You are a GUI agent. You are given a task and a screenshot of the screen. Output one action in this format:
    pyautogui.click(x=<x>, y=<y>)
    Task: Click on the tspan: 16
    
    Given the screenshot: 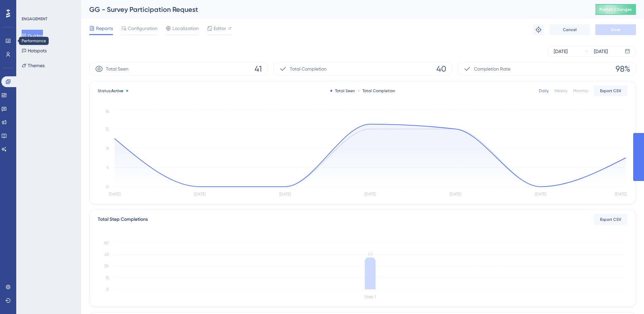 What is the action you would take?
    pyautogui.click(x=107, y=111)
    